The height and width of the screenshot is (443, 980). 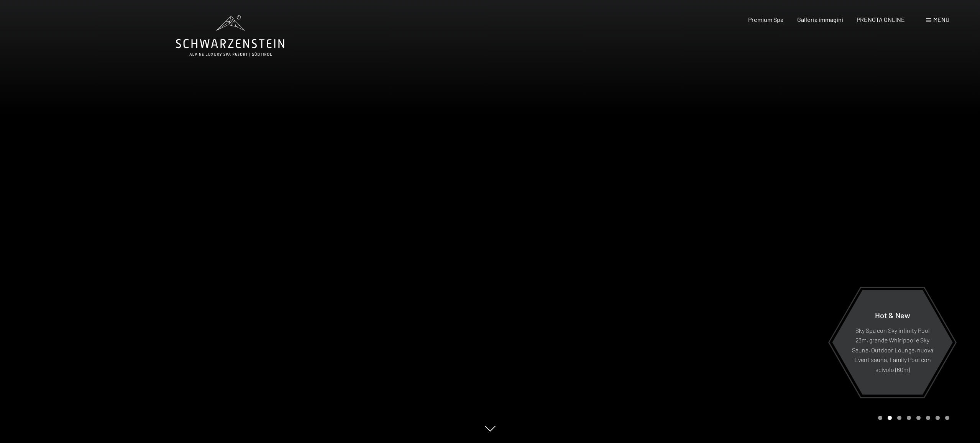 I want to click on span: PRENOTA ONLINE, so click(x=881, y=19).